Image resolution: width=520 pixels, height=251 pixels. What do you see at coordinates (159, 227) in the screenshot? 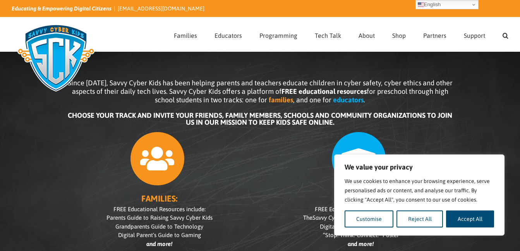
I see `span: Grandparents Guide to Technology` at bounding box center [159, 227].